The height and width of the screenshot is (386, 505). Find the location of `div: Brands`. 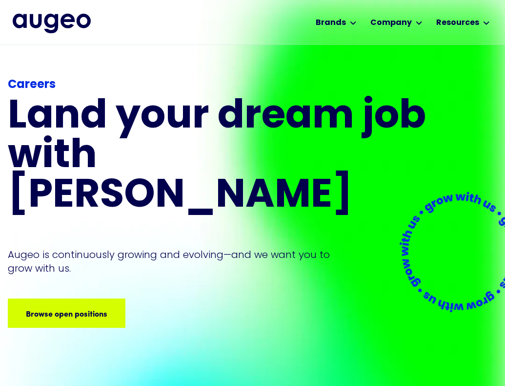

div: Brands is located at coordinates (331, 23).